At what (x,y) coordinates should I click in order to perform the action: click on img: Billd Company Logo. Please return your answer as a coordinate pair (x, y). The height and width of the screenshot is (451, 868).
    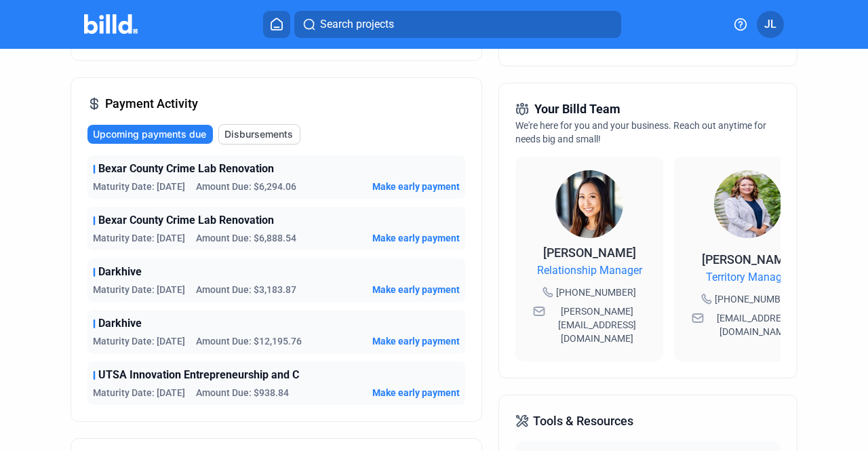
    Looking at the image, I should click on (111, 24).